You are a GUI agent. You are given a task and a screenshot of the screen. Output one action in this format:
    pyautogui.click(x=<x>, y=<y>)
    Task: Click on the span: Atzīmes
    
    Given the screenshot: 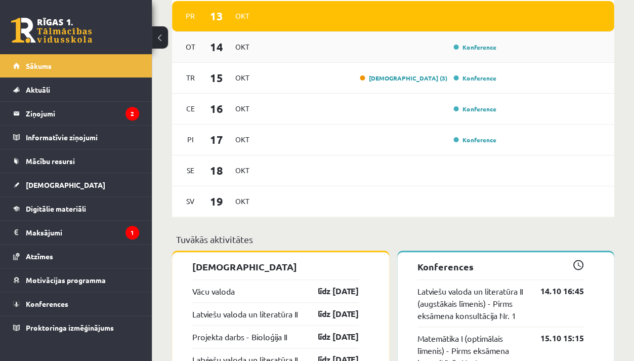 What is the action you would take?
    pyautogui.click(x=39, y=256)
    